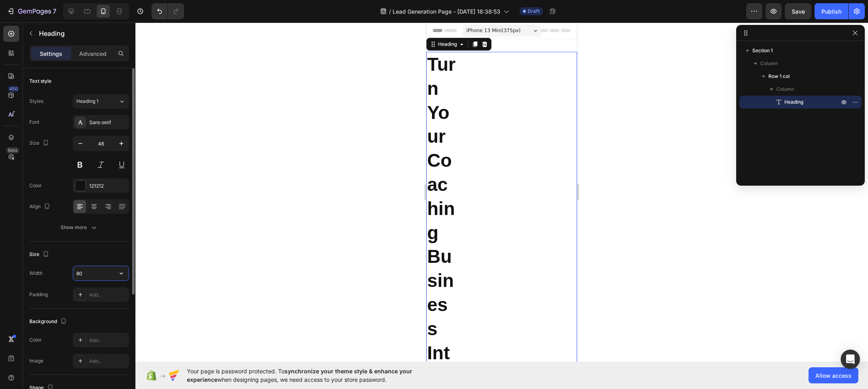 Image resolution: width=868 pixels, height=389 pixels. Describe the element at coordinates (82, 33) in the screenshot. I see `p: Heading` at that location.